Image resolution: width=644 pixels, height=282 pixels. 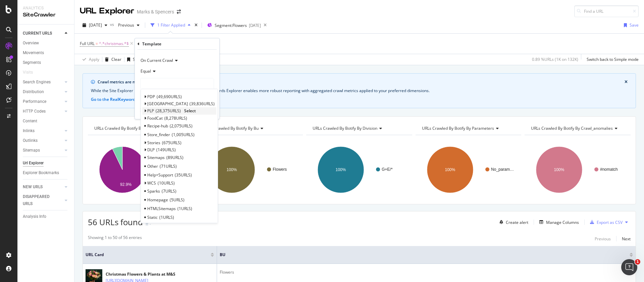 What do you see at coordinates (468, 128) in the screenshot?
I see `h4: URLs Crawled By Botify By parameters` at bounding box center [468, 128].